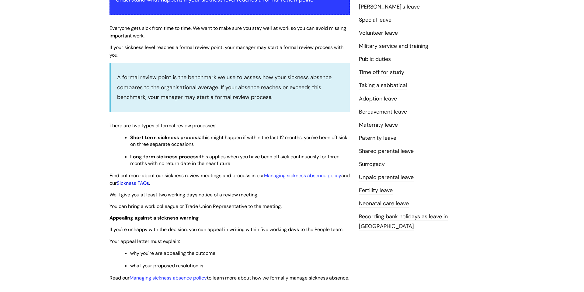 The height and width of the screenshot is (292, 584). Describe the element at coordinates (375, 59) in the screenshot. I see `a: Public duties` at that location.